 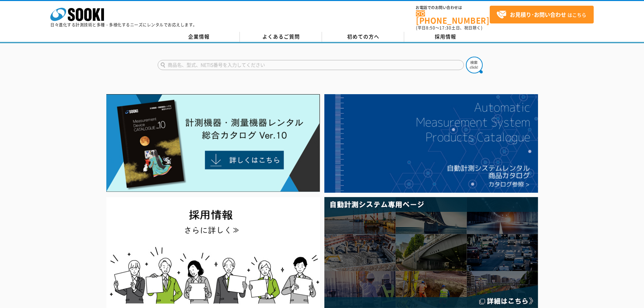 I want to click on img: 自動計測システム専用ページ, so click(x=431, y=252).